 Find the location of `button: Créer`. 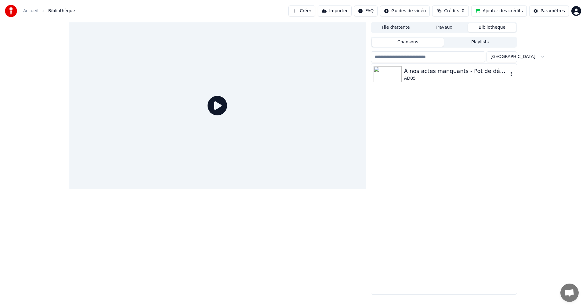

button: Créer is located at coordinates (302, 11).